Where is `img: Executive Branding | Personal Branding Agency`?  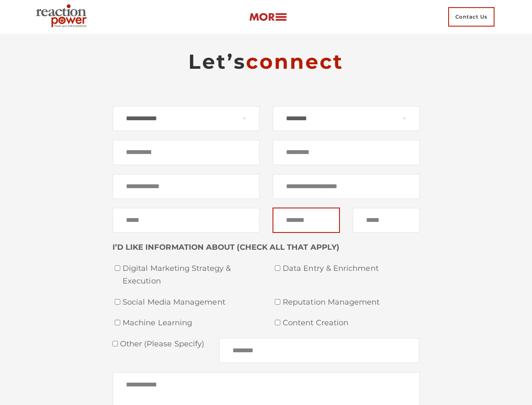 img: Executive Branding | Personal Branding Agency is located at coordinates (63, 17).